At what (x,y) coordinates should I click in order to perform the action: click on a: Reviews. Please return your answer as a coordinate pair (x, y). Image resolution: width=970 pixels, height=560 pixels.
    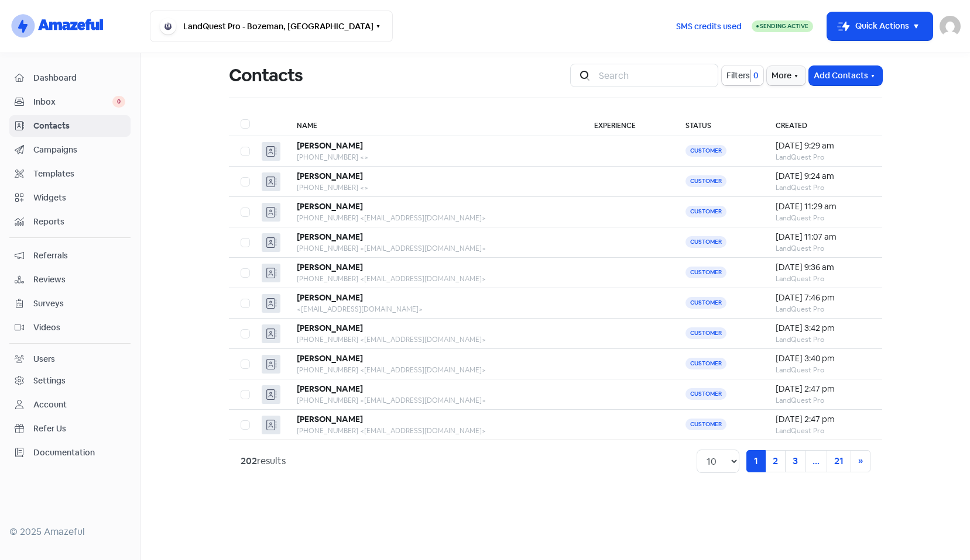
    Looking at the image, I should click on (69, 279).